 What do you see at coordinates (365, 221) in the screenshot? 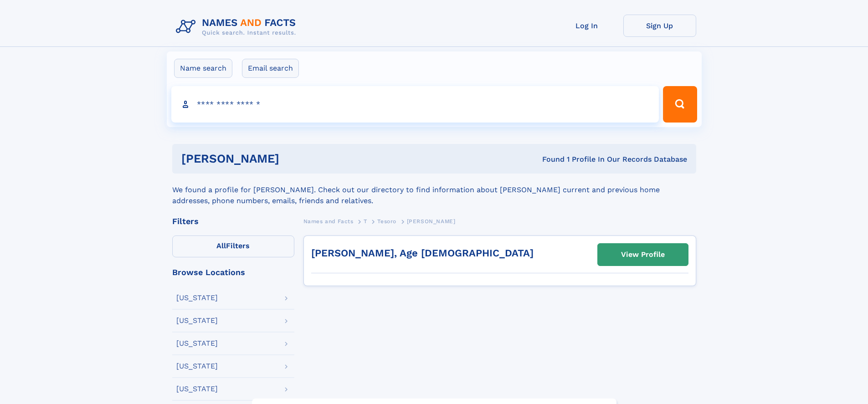
I see `a: T` at bounding box center [365, 221].